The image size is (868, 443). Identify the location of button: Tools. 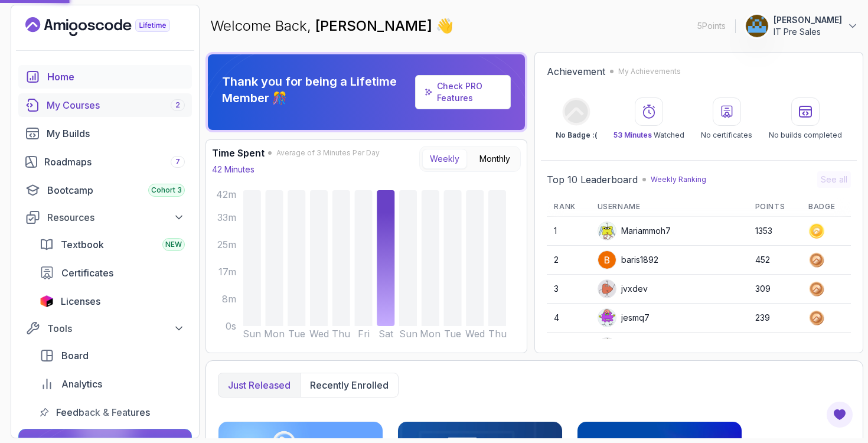
(105, 328).